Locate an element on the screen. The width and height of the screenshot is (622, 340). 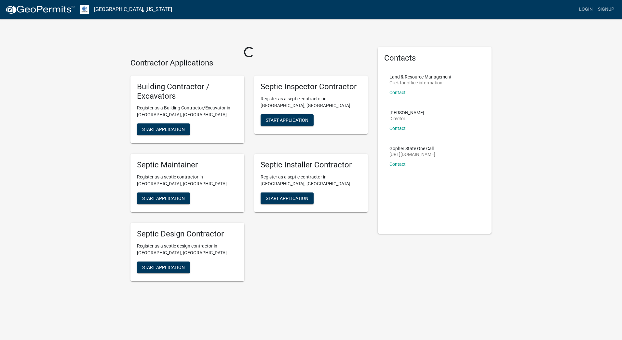
h5: Septic Maintainer is located at coordinates (187, 165).